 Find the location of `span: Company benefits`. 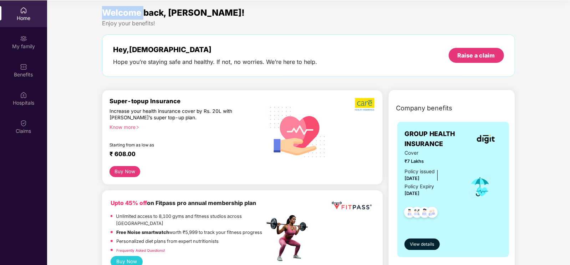

span: Company benefits is located at coordinates (424, 108).